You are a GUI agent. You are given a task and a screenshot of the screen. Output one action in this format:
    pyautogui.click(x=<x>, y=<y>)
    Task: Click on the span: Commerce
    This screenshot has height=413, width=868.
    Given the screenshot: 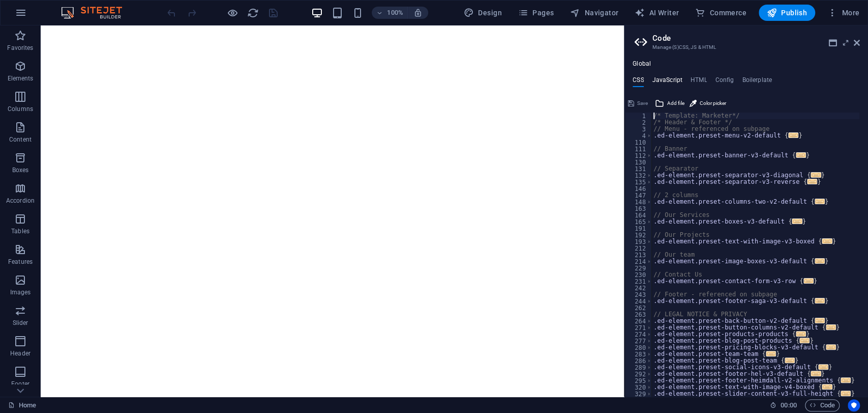 What is the action you would take?
    pyautogui.click(x=721, y=13)
    